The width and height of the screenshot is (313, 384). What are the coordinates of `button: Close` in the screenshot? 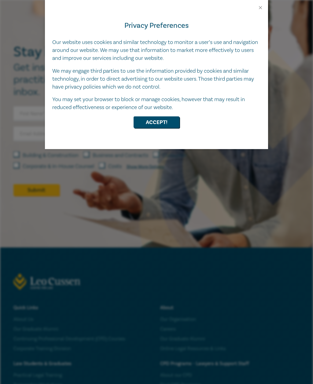 It's located at (260, 8).